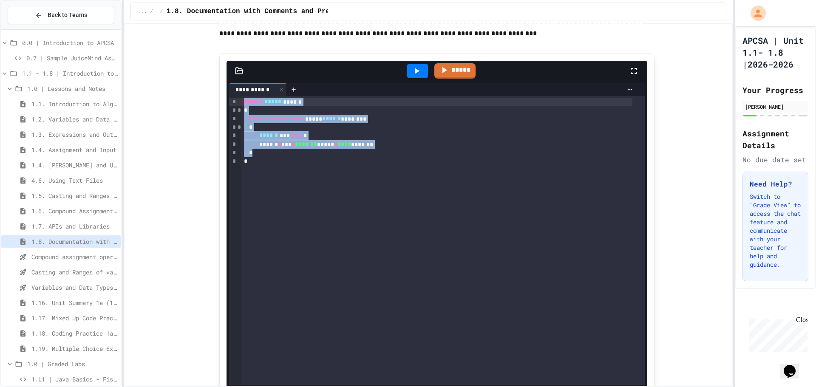 This screenshot has width=816, height=387. I want to click on span: 1.2. Variables and Data Types, so click(74, 119).